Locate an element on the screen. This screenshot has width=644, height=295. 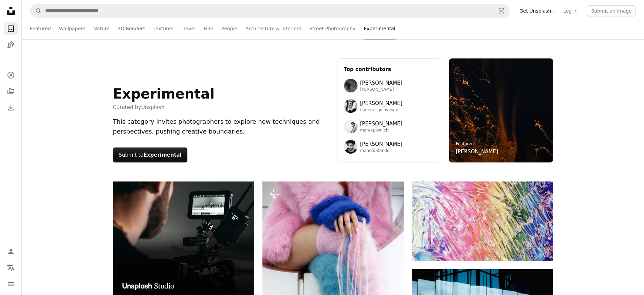
strong: Experimental is located at coordinates (163, 155).